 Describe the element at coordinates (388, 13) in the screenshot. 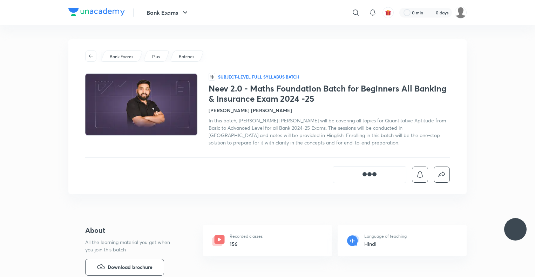

I see `img: avatar` at that location.